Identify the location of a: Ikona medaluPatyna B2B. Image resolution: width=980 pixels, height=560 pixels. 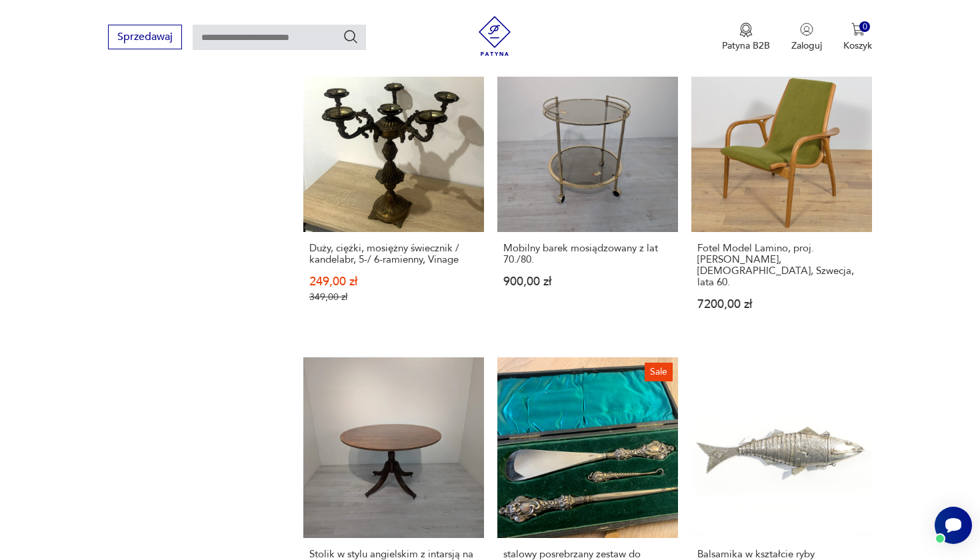
(746, 37).